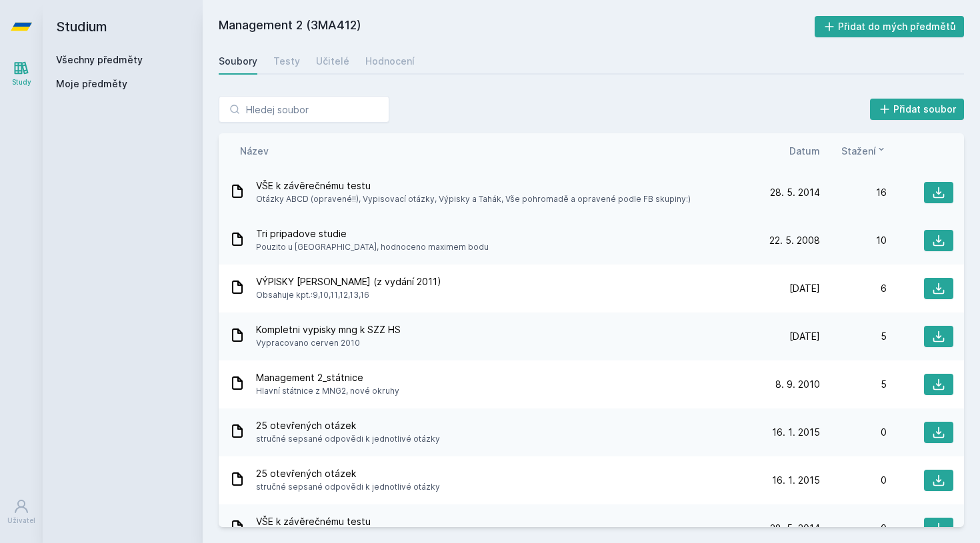 The width and height of the screenshot is (980, 543). Describe the element at coordinates (805, 151) in the screenshot. I see `button: Datum` at that location.